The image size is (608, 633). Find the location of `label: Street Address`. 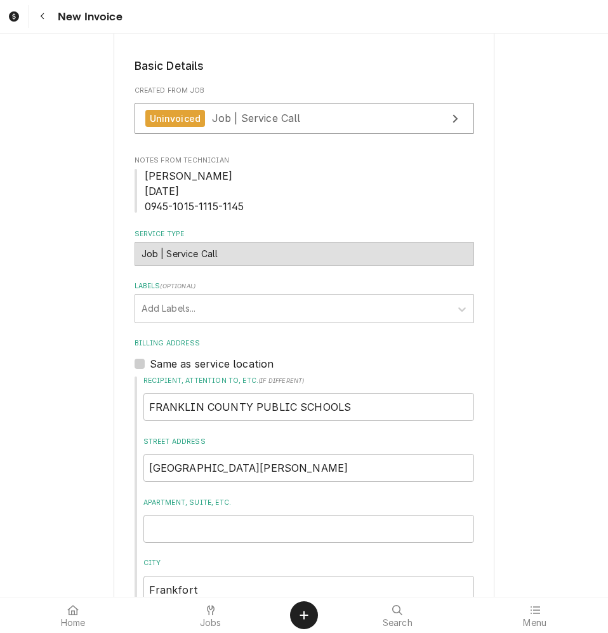

label: Street Address is located at coordinates (308, 442).